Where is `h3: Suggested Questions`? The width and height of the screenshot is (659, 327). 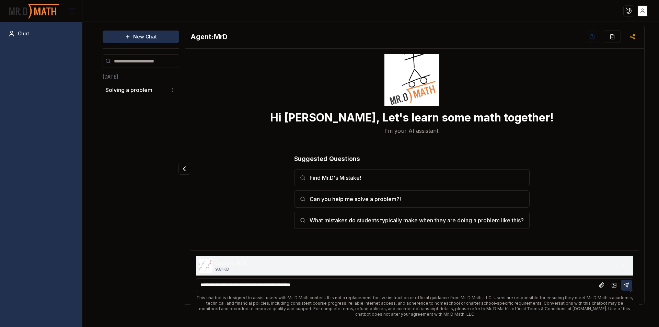
h3: Suggested Questions is located at coordinates (412, 159).